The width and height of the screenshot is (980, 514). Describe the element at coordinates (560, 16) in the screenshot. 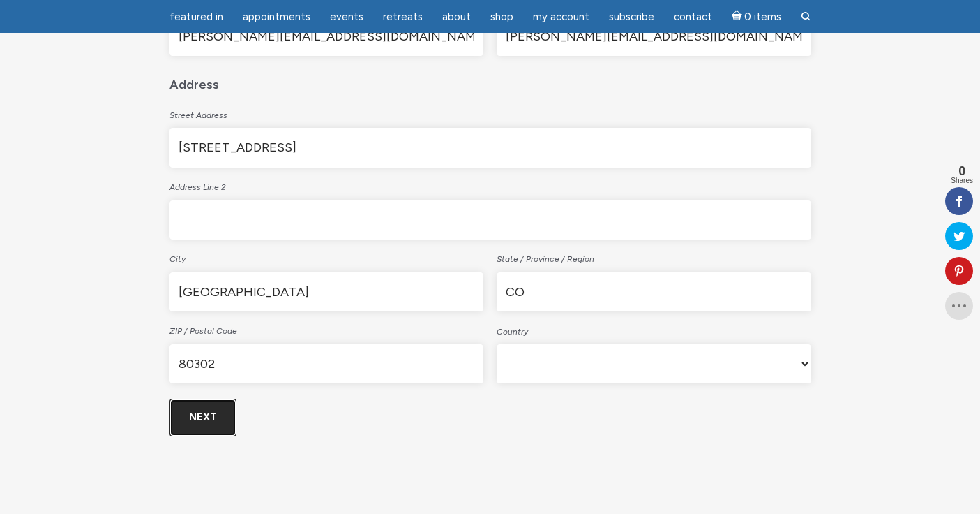

I see `span: My Account` at that location.